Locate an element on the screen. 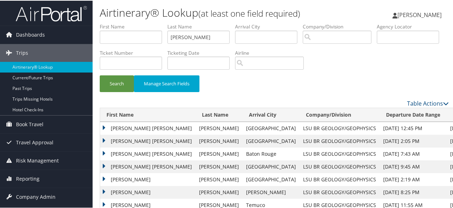  label: First Name is located at coordinates (134, 26).